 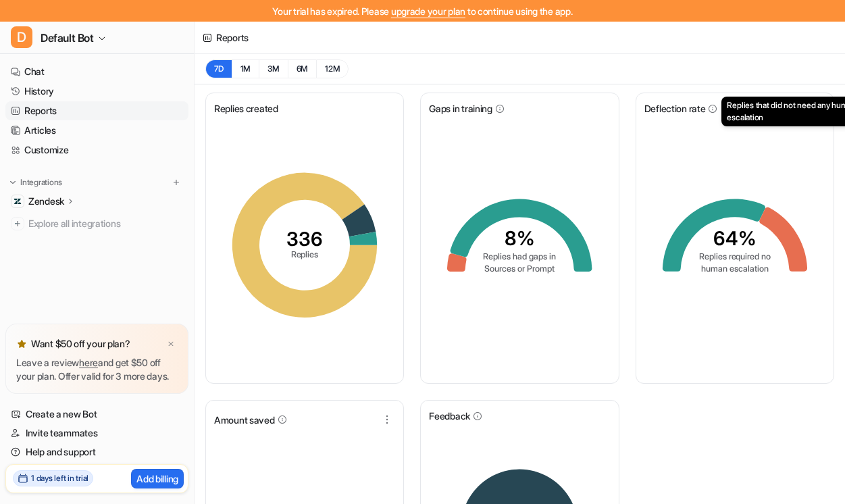 What do you see at coordinates (97, 150) in the screenshot?
I see `a: Customize` at bounding box center [97, 150].